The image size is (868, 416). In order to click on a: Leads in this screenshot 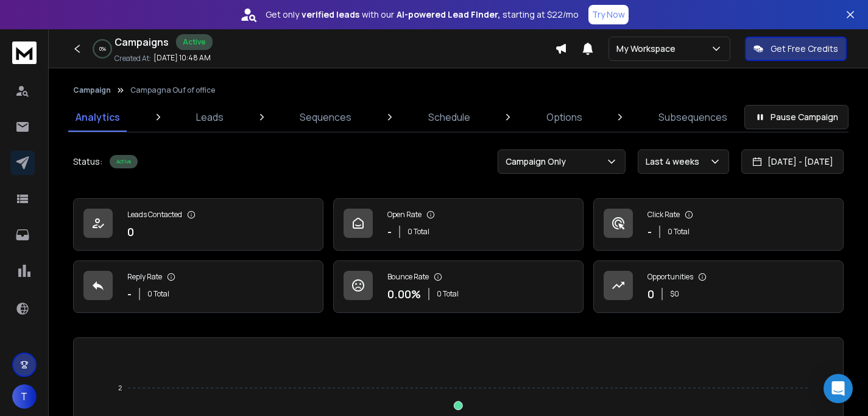, I will do `click(210, 117)`.